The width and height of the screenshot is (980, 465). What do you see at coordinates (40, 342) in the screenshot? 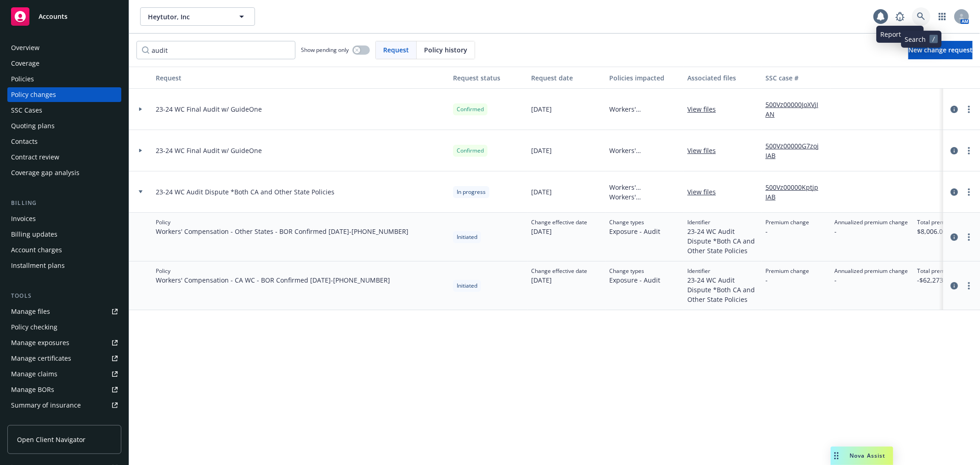
I see `div: Manage exposures` at bounding box center [40, 342].